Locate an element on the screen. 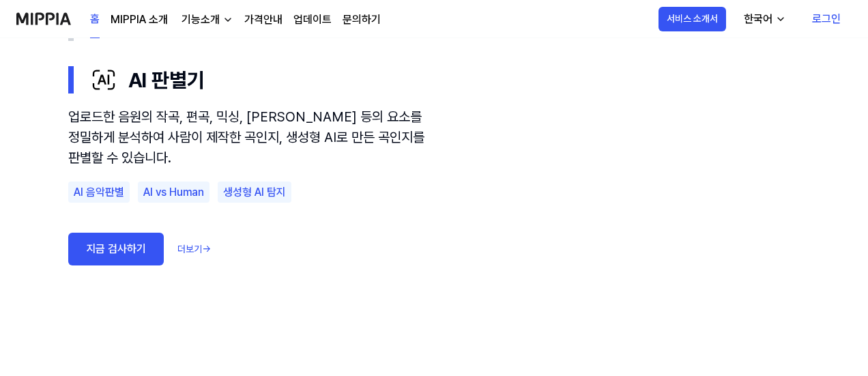 The height and width of the screenshot is (376, 868). div: AI vs Human is located at coordinates (173, 193).